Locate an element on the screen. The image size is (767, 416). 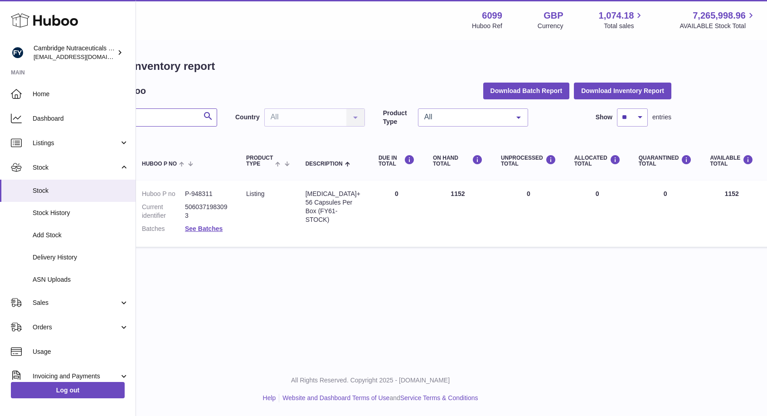
label: Show is located at coordinates (604, 117).